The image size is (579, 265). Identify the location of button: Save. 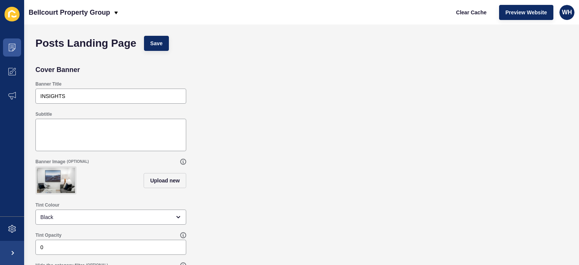
(156, 43).